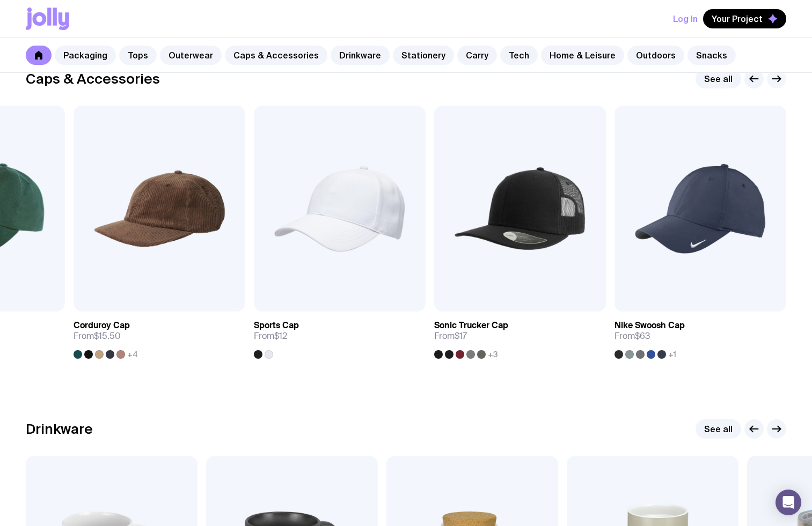 The height and width of the screenshot is (526, 812). I want to click on a: Snacks, so click(712, 56).